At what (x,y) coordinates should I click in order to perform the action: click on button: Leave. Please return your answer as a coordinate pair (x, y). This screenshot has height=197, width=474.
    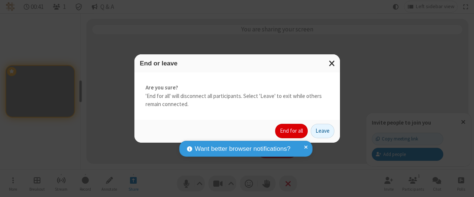
    Looking at the image, I should click on (322, 131).